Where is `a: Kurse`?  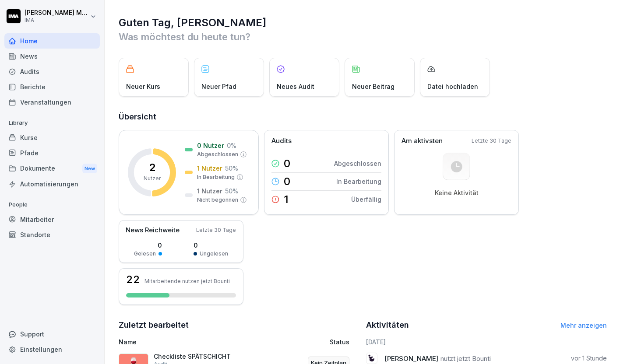 a: Kurse is located at coordinates (52, 137).